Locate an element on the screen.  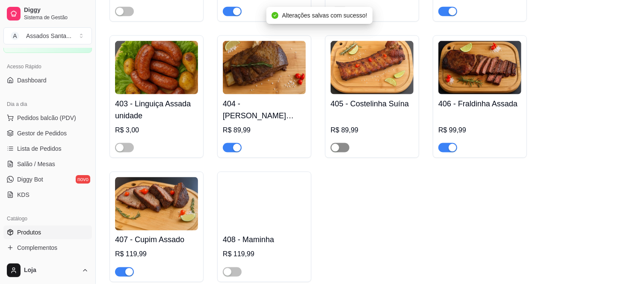
div: Assados Santa ... is located at coordinates (49, 36).